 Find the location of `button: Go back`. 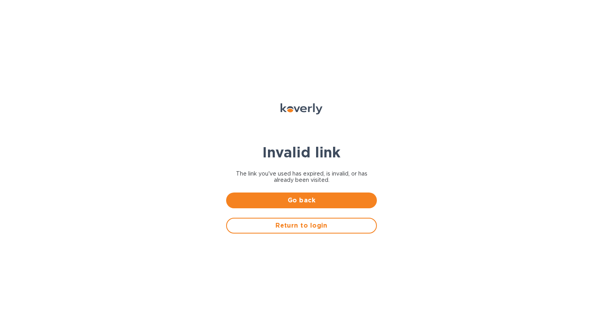

button: Go back is located at coordinates (302, 201).